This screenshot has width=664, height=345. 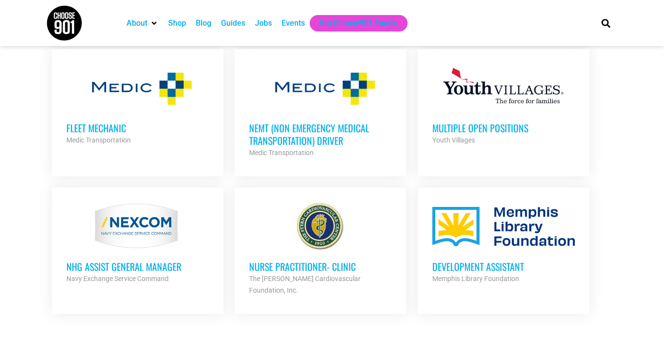 What do you see at coordinates (503, 266) in the screenshot?
I see `h3: Development Assistant` at bounding box center [503, 266].